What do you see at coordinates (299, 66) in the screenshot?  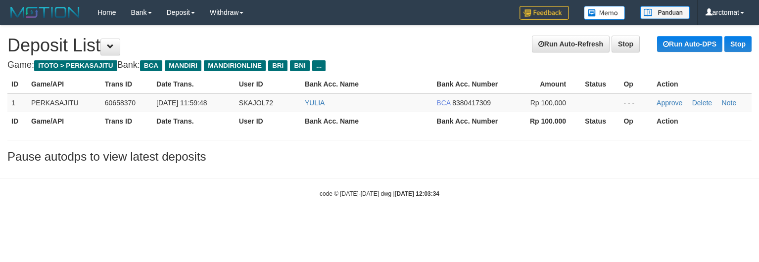 I see `span: BNI` at bounding box center [299, 66].